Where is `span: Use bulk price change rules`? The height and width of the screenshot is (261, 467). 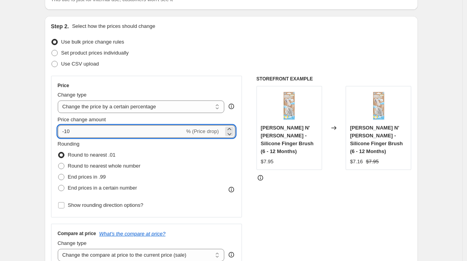 span: Use bulk price change rules is located at coordinates (93, 42).